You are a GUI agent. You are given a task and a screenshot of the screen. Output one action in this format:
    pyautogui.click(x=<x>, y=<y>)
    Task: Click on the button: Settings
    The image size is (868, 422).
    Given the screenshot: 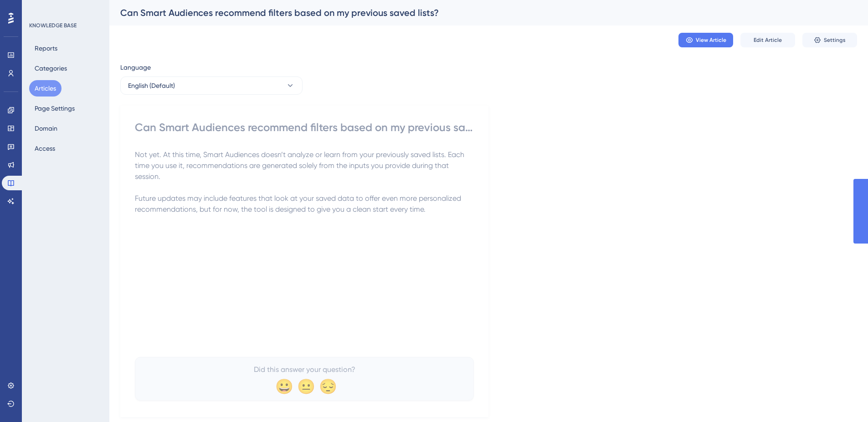 What is the action you would take?
    pyautogui.click(x=830, y=40)
    